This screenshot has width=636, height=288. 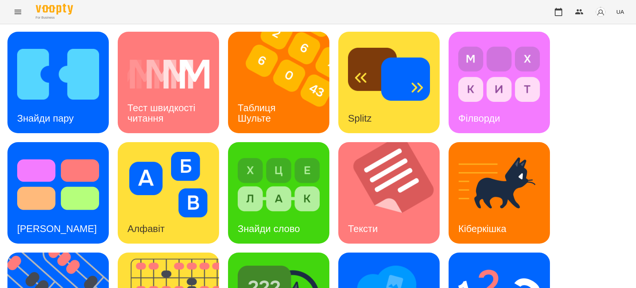 I want to click on img: Знайди слово, so click(x=279, y=185).